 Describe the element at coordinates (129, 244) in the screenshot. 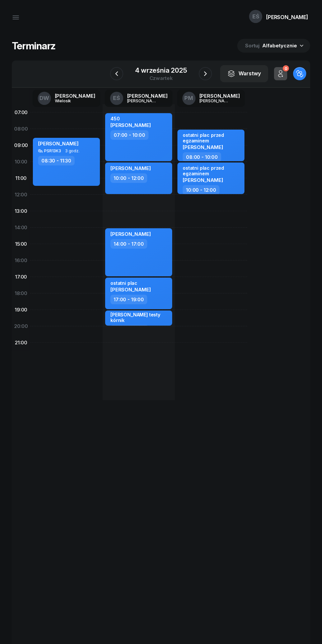

I see `div: 14:00 - 17:00` at that location.